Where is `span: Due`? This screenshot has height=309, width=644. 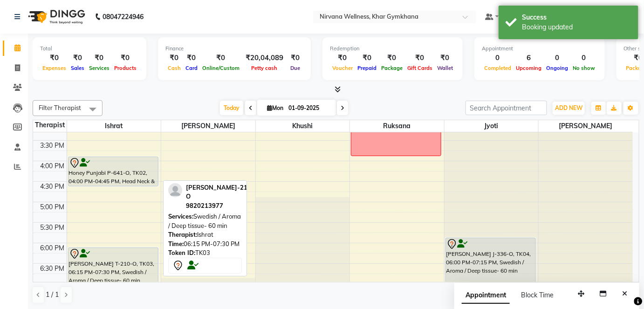
span: Due is located at coordinates (295, 68).